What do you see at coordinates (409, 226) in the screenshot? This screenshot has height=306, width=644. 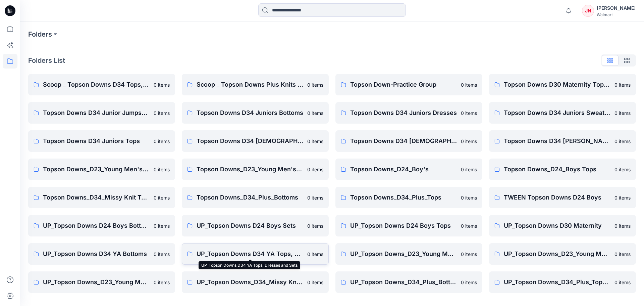 I see `a: UP_Topson Downs D24 Boys Tops0 items` at bounding box center [409, 226].